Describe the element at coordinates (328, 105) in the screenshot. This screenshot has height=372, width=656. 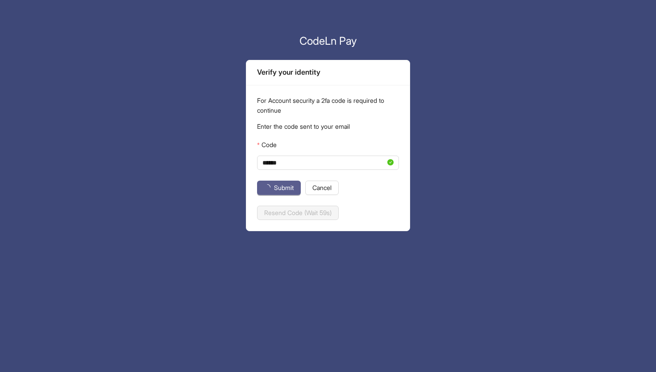
I see `p: For Account security a 2fa code is required to continue` at that location.